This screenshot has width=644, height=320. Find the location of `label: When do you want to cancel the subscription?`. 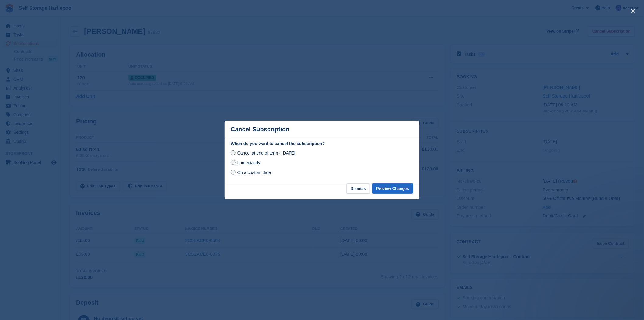

label: When do you want to cancel the subscription? is located at coordinates (322, 144).